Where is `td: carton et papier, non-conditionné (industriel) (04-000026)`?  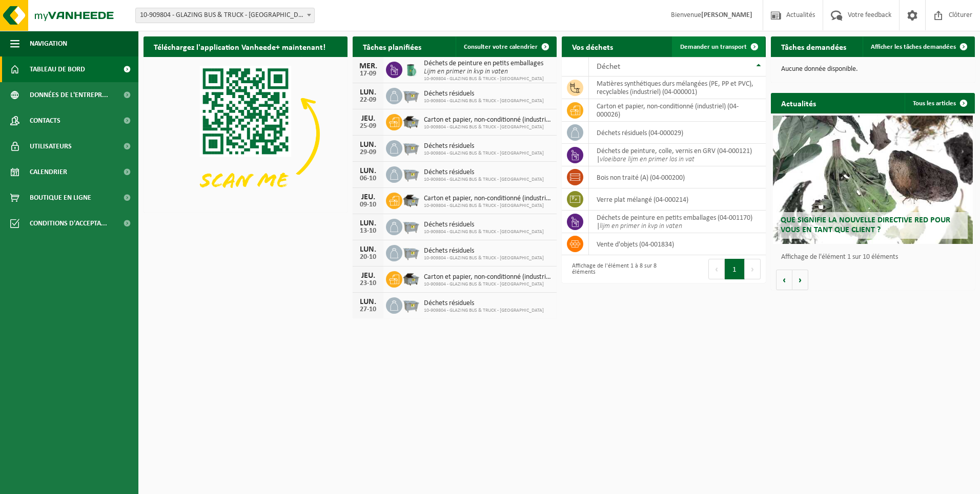
td: carton et papier, non-conditionné (industriel) (04-000026) is located at coordinates (678, 111).